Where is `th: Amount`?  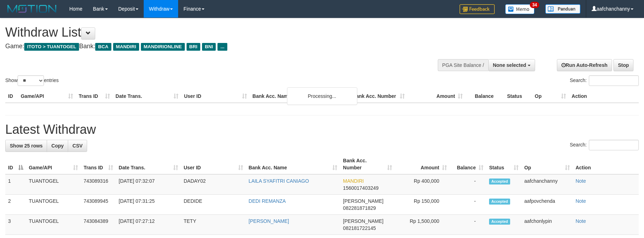 th: Amount is located at coordinates (437, 96).